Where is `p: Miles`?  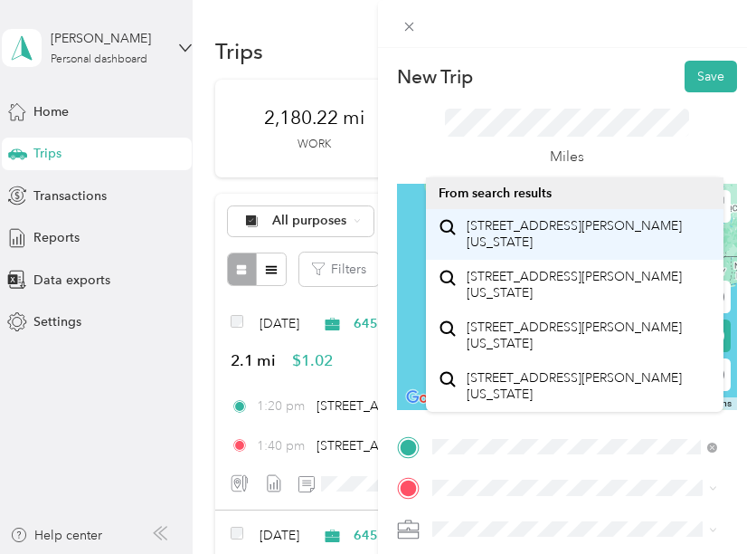 p: Miles is located at coordinates (568, 156).